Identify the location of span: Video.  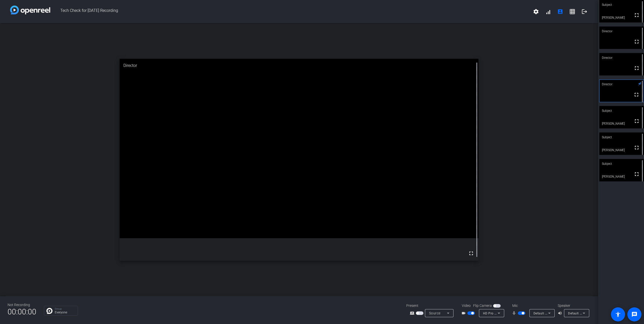
(466, 306).